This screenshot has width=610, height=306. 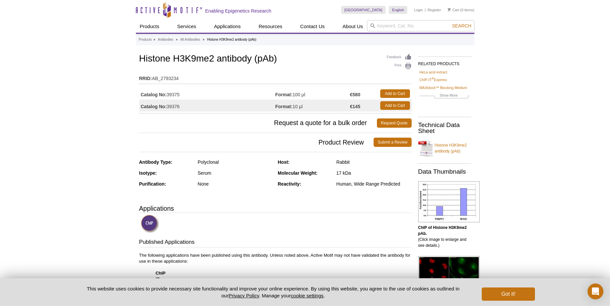 I want to click on a: Request Quote, so click(x=394, y=123).